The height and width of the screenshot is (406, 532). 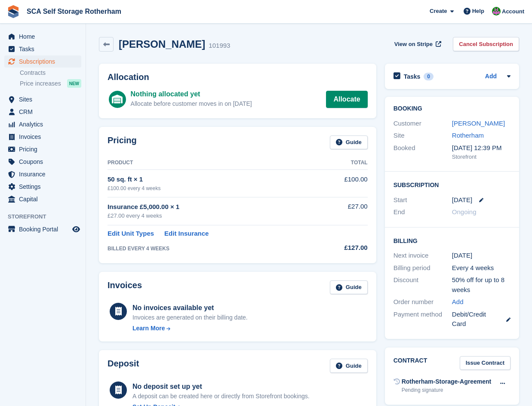 I want to click on div: No deposit set up yet, so click(x=221, y=387).